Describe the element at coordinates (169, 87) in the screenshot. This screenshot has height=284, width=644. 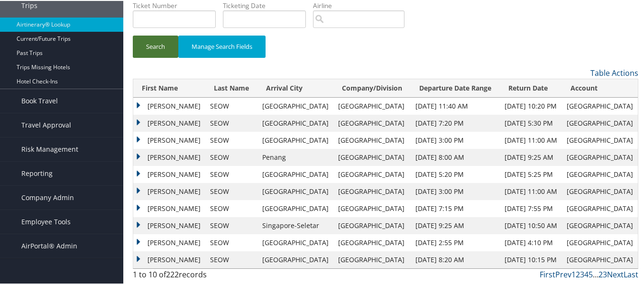
I see `th: First Name: activate to sort column ascending` at that location.